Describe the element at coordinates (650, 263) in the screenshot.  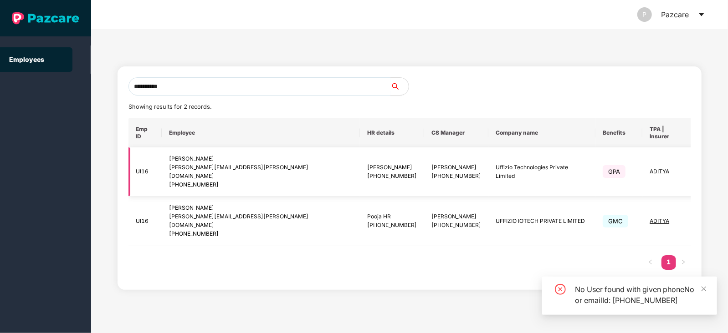
I see `li: Previous Page` at that location.